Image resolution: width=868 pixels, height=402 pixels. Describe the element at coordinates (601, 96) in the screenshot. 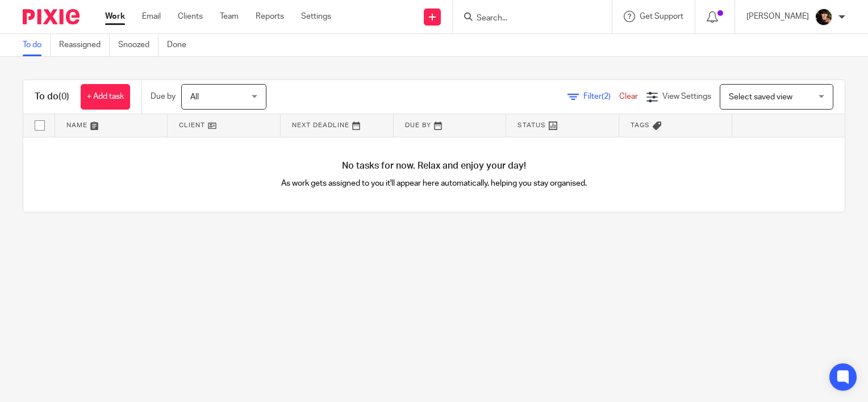

I see `span: Filter` at that location.